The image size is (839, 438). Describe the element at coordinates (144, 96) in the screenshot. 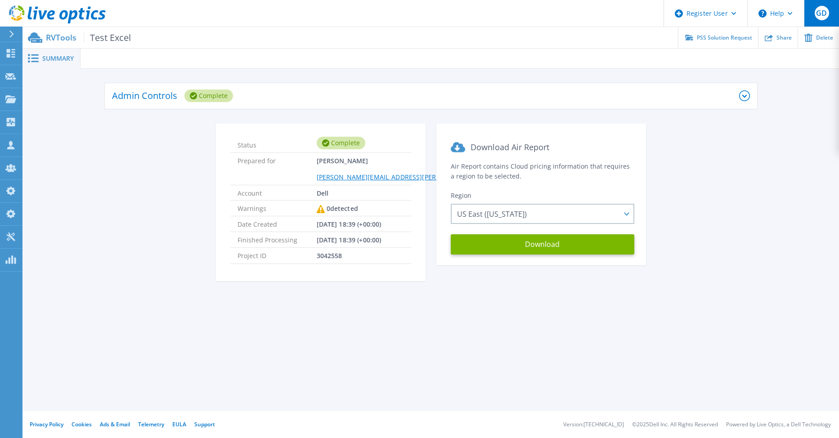

I see `p: Admin Controls` at that location.